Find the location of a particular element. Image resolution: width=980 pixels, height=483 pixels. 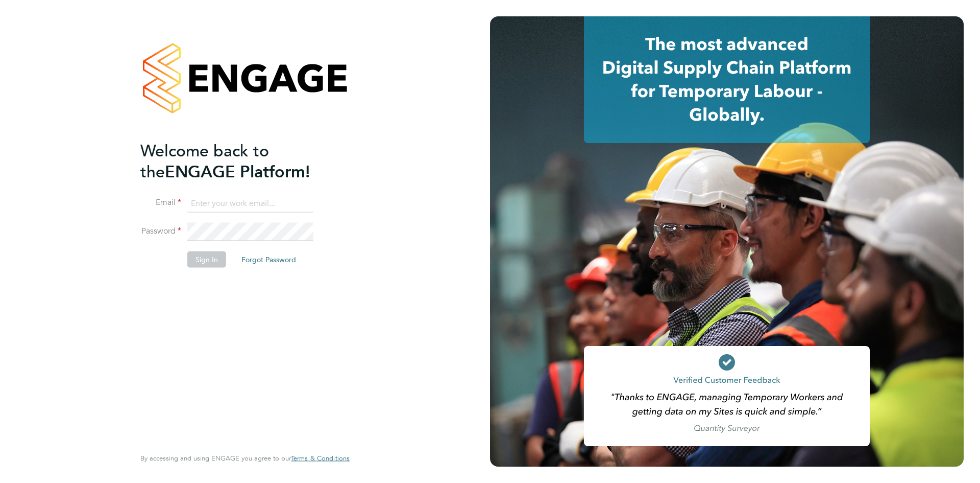

span: Terms & Conditions is located at coordinates (320, 457).